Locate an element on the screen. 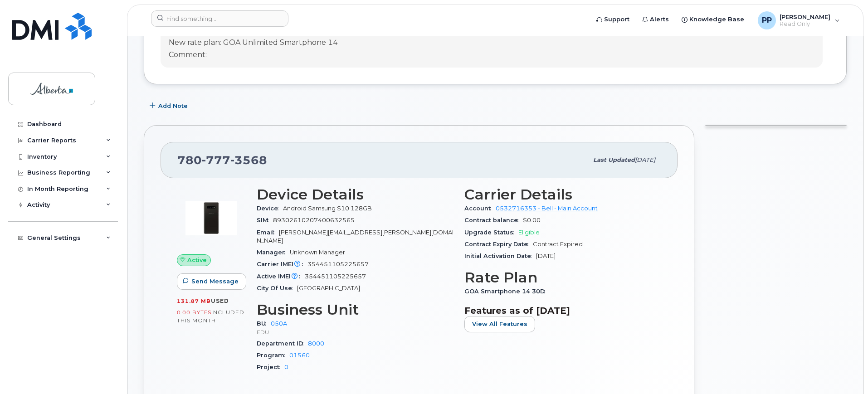 This screenshot has height=394, width=868. span: Upgrade Status is located at coordinates (492, 232).